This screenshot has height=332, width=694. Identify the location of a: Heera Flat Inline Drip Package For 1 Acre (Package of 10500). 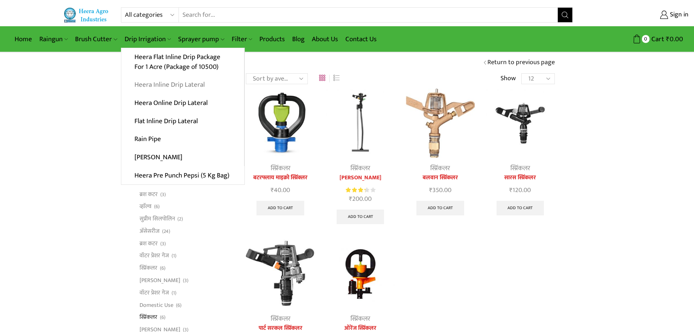
(183, 62).